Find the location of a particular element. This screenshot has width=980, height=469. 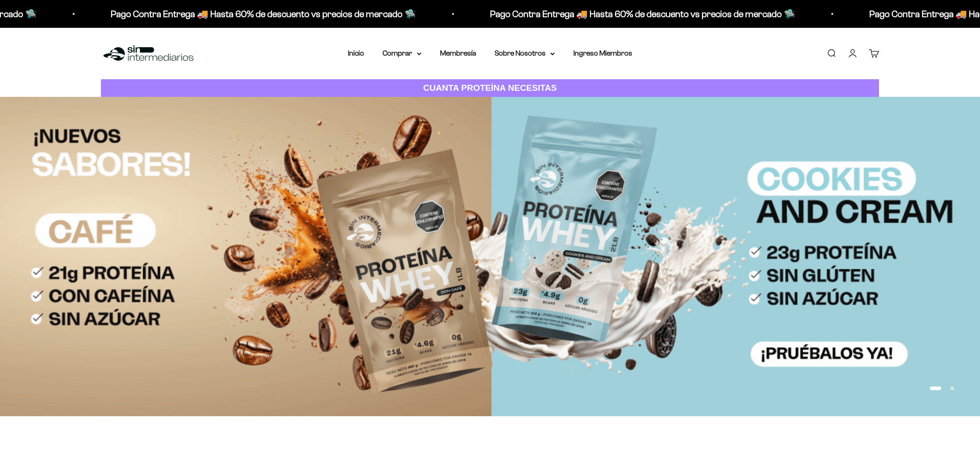

a: Ingreso Miembros is located at coordinates (603, 53).